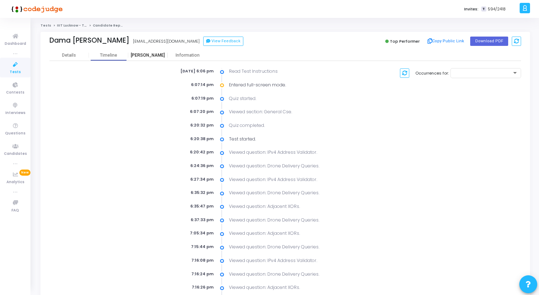 The image size is (539, 295). I want to click on span: Candidates, so click(15, 154).